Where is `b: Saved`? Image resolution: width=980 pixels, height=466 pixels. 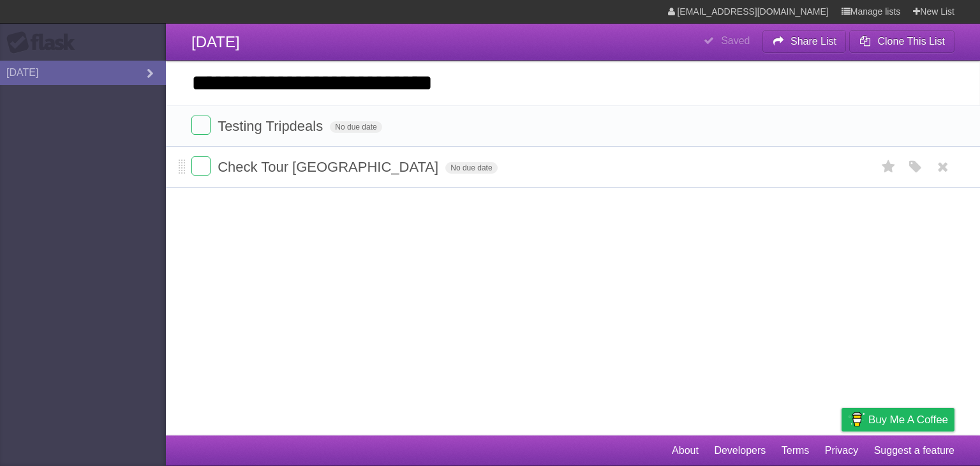
b: Saved is located at coordinates (735, 40).